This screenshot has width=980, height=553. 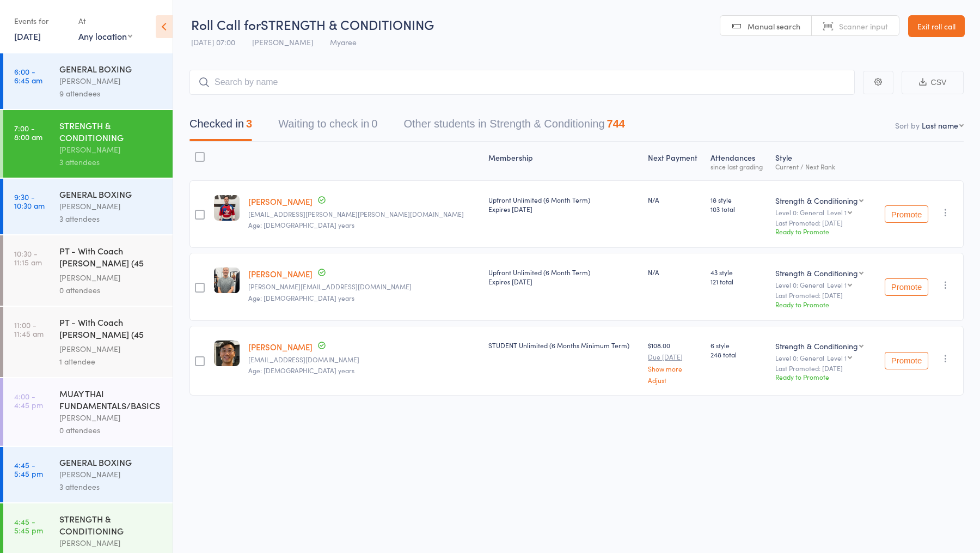 I want to click on input: Search by name, so click(x=522, y=82).